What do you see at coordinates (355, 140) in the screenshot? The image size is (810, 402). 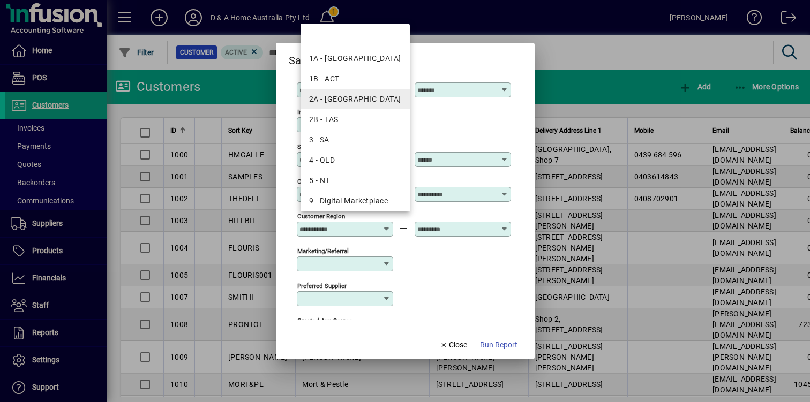 I see `mat-option: 3 - SA` at bounding box center [355, 140].